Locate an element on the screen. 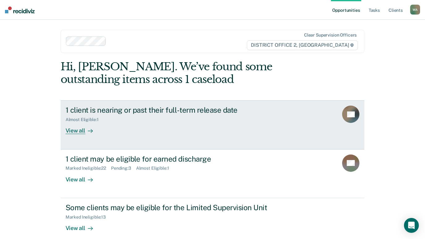  a: 1 client is nearing or past their full-term release dateAlmost Eligible:1View all is located at coordinates (212, 125).